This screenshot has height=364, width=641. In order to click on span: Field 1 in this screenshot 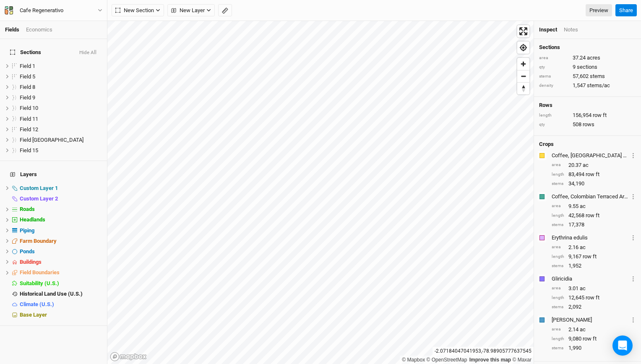, I will do `click(27, 66)`.